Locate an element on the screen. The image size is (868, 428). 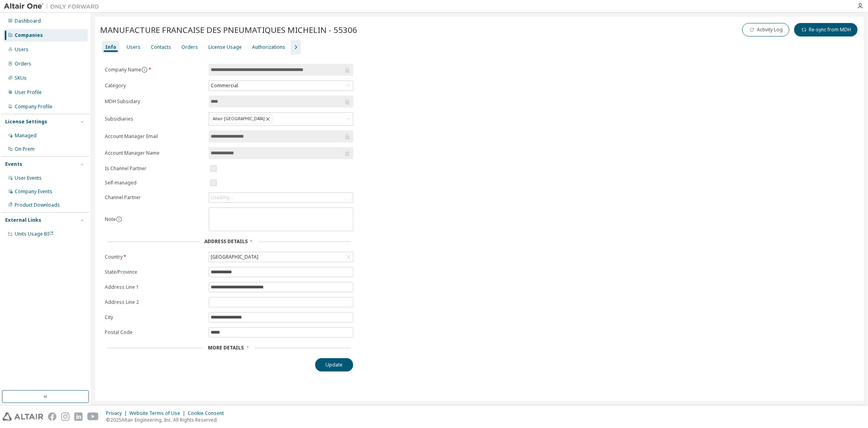
label: State/Province is located at coordinates (155, 272).